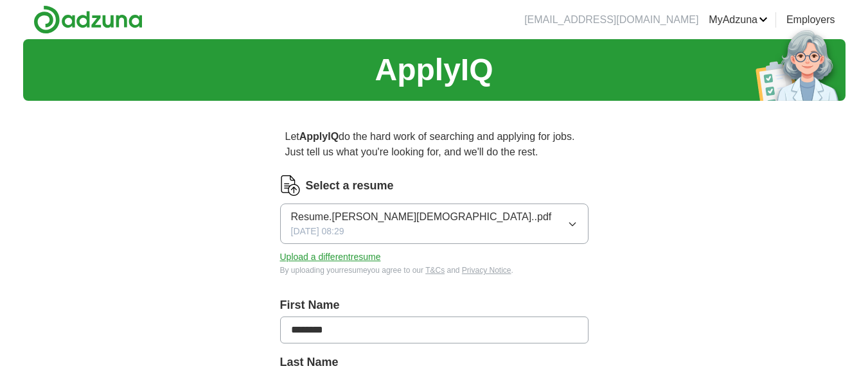 The width and height of the screenshot is (868, 373). Describe the element at coordinates (434, 70) in the screenshot. I see `h1: ApplyIQ` at that location.